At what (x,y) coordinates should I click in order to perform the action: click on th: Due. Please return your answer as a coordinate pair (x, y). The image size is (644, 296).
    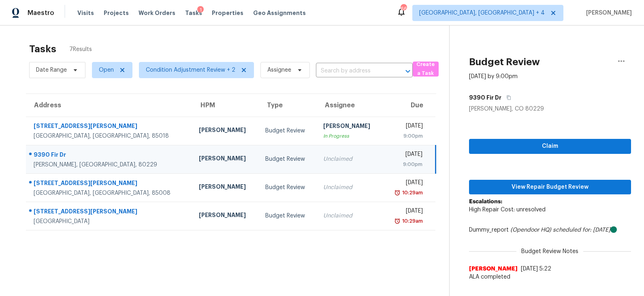
    Looking at the image, I should click on (409, 105).